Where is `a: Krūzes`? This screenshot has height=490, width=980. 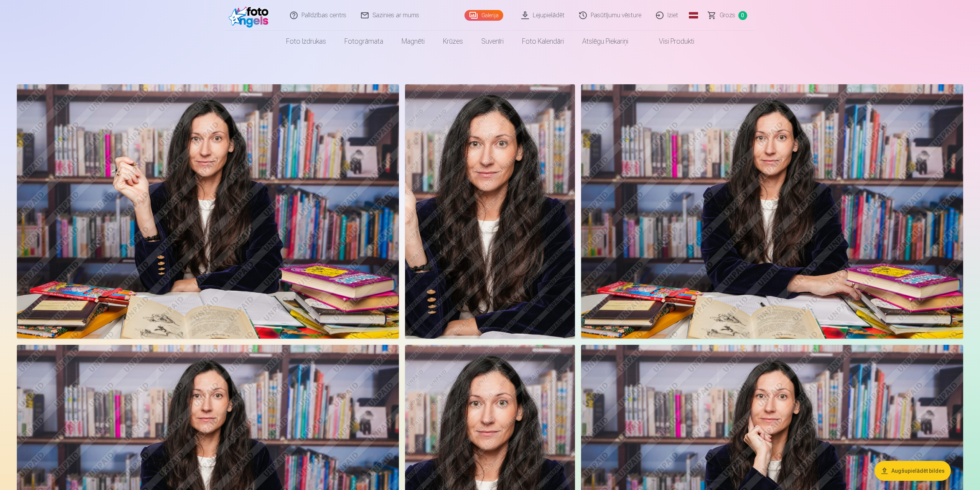
a: Krūzes is located at coordinates (453, 42).